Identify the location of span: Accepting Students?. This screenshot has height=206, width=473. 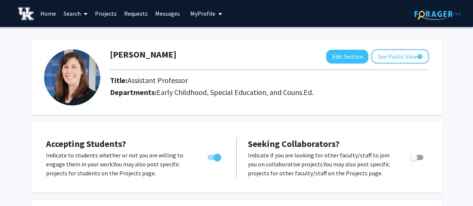
(86, 143).